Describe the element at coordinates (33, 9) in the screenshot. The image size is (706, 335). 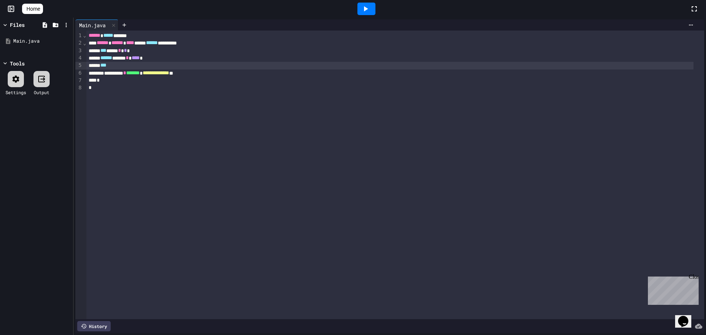
I see `span: Home` at that location.